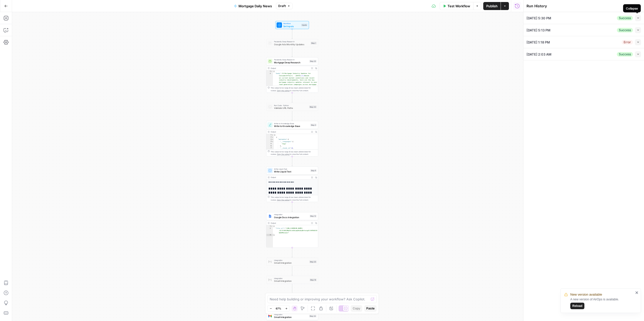 Image resolution: width=644 pixels, height=321 pixels. What do you see at coordinates (292, 43) in the screenshot?
I see `div: Perplexity Deep ResearchGoogle Ads Monthly UpdatesStep 1` at bounding box center [292, 43].